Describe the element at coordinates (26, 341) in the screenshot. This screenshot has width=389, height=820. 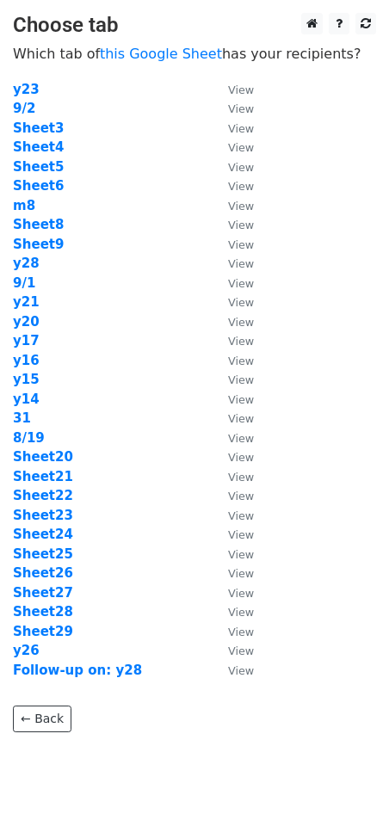
I see `a: y17` at that location.